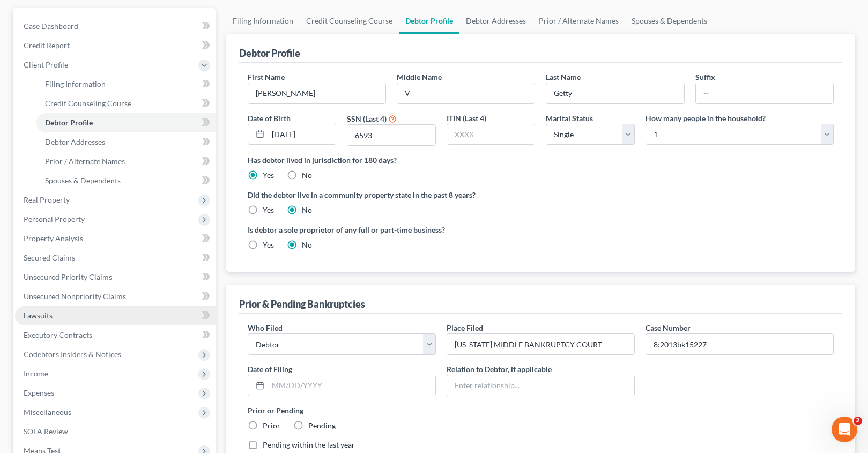 Image resolution: width=868 pixels, height=453 pixels. I want to click on span: Real Property, so click(47, 200).